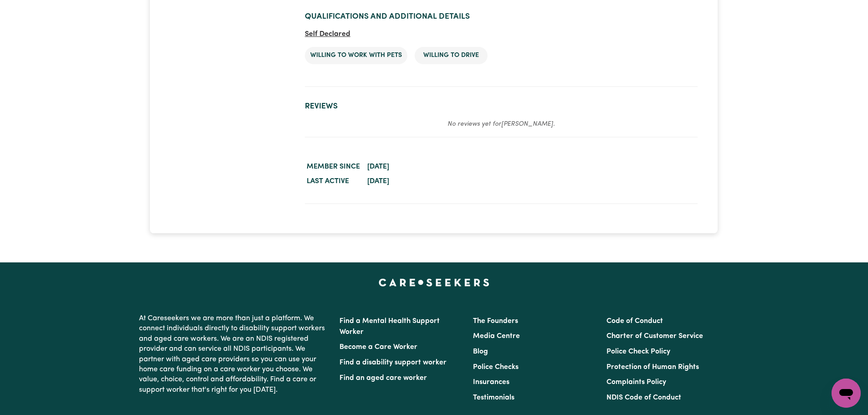  I want to click on a: Media Centre, so click(496, 336).